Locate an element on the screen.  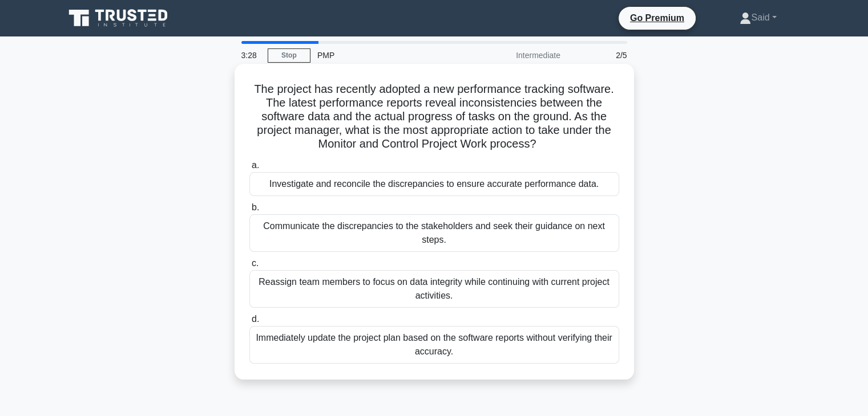
div: Immediately update the project plan based on the software reports without verifying their accuracy. is located at coordinates (435, 345).